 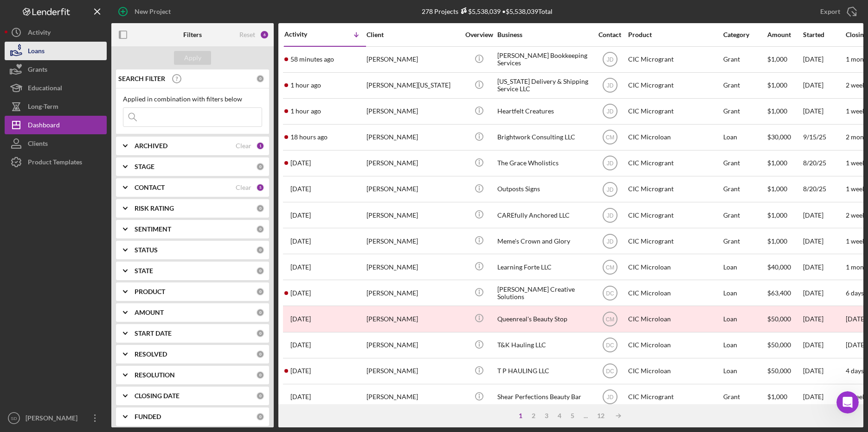 What do you see at coordinates (300, 267) in the screenshot?
I see `time: 2025-09-25 18:11` at bounding box center [300, 267].